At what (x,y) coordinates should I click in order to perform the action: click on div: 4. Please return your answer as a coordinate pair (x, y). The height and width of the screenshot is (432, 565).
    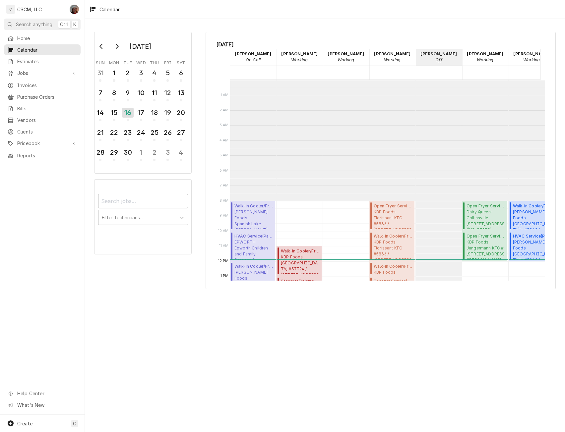
    Looking at the image, I should click on (181, 152).